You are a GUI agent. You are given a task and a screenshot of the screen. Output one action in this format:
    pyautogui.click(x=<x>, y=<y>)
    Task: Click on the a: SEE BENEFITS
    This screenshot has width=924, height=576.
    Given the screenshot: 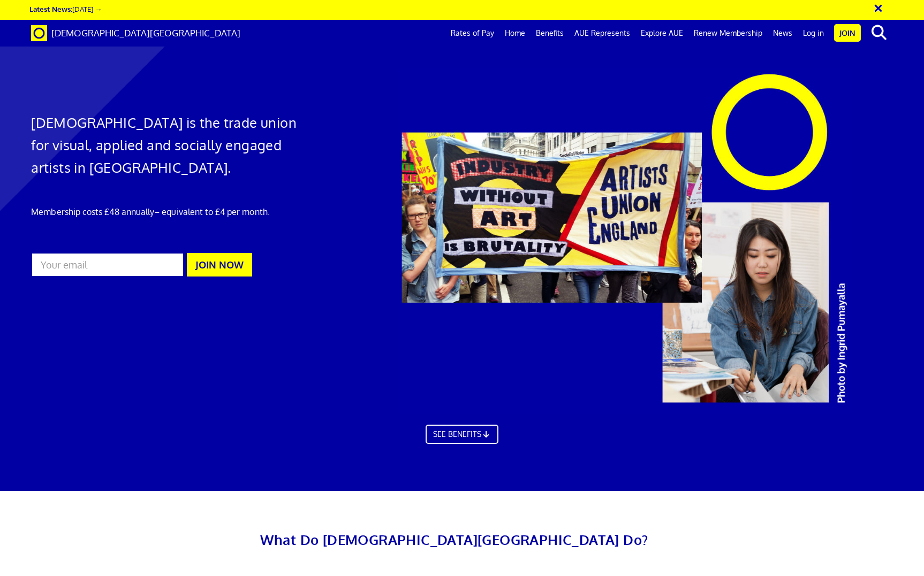 What is the action you would take?
    pyautogui.click(x=462, y=434)
    